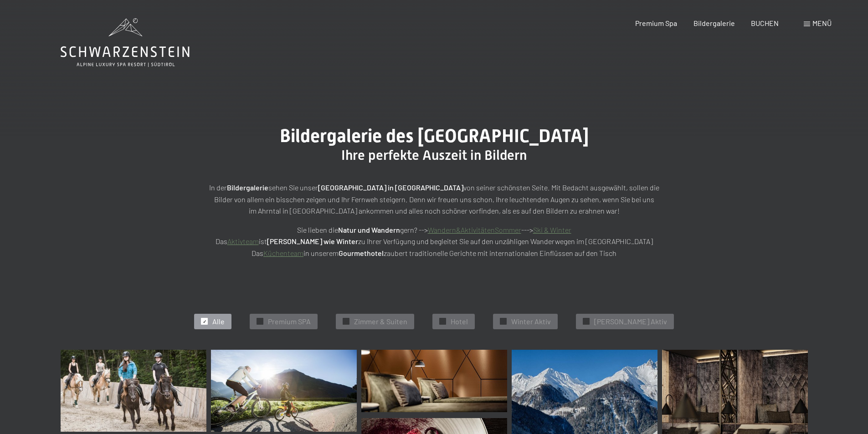 Image resolution: width=868 pixels, height=434 pixels. What do you see at coordinates (531, 321) in the screenshot?
I see `span: Winter Aktiv` at bounding box center [531, 321].